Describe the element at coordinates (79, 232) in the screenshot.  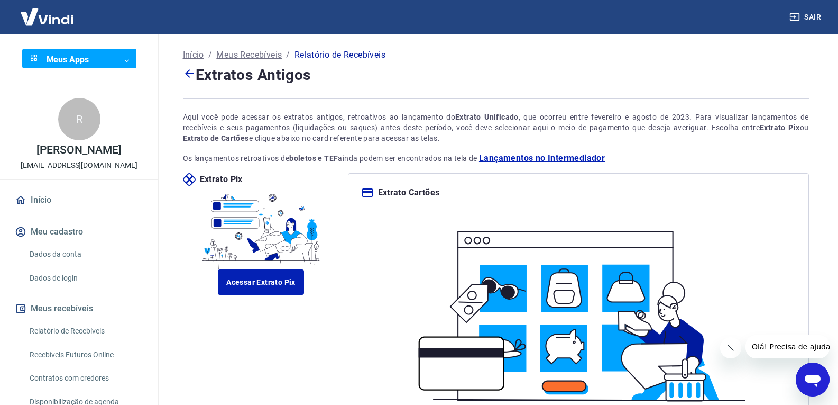
I see `button: Meu cadastro` at that location.